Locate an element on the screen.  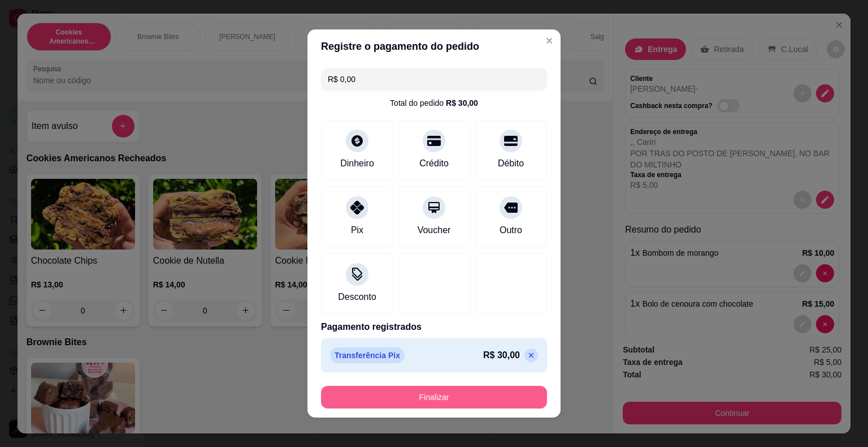
div: R$ 30,00 is located at coordinates (462, 103).